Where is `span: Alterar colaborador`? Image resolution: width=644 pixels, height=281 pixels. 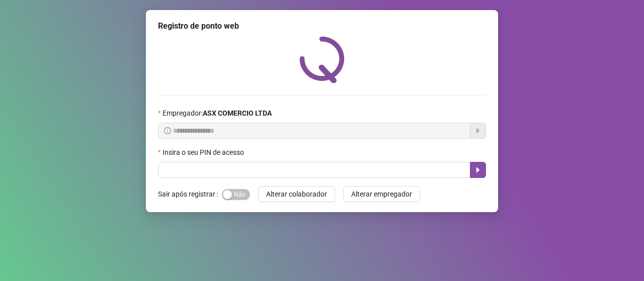 span: Alterar colaborador is located at coordinates (297, 194).